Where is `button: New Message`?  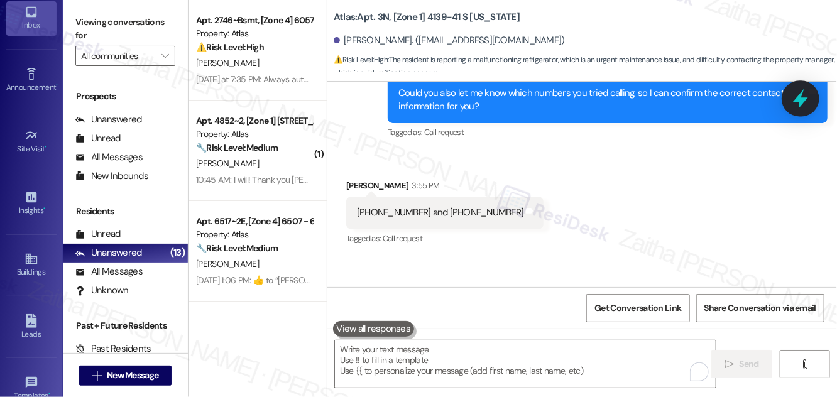 button: New Message is located at coordinates (126, 376).